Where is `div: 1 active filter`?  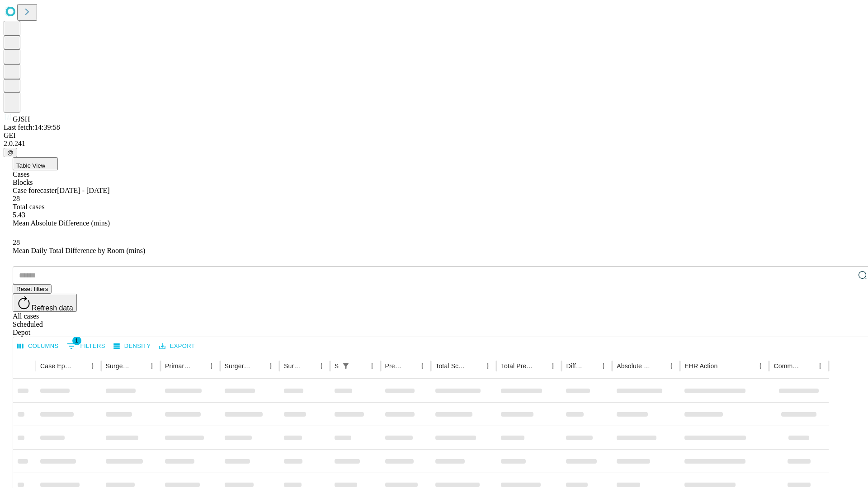
div: 1 active filter is located at coordinates (346, 366).